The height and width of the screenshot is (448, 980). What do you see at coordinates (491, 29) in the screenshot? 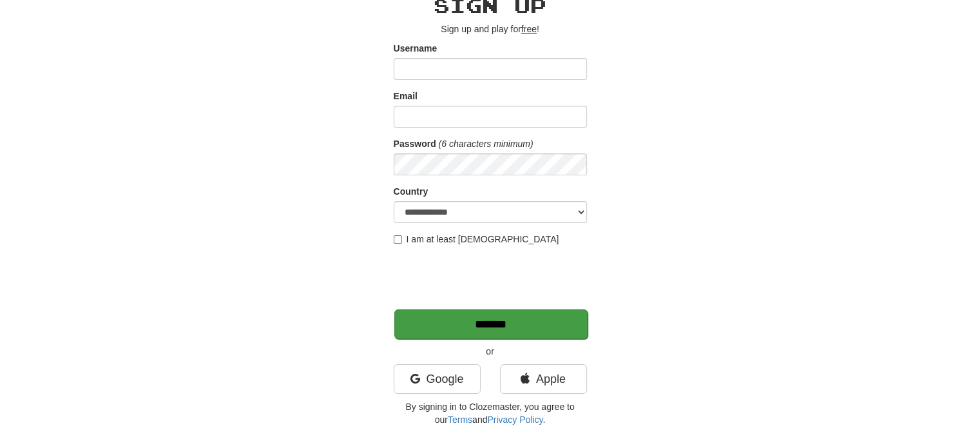
I see `p: Sign up and play for !` at bounding box center [491, 29].